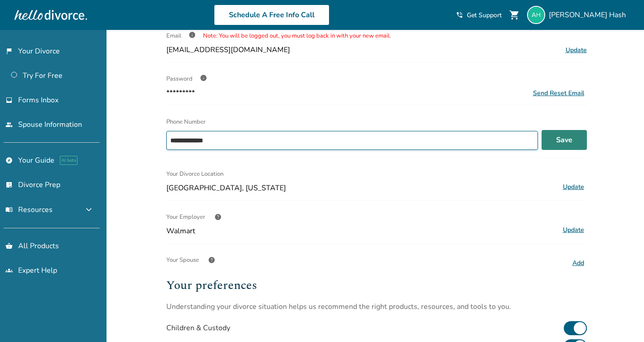  I want to click on h2: Your preferences, so click(377, 286).